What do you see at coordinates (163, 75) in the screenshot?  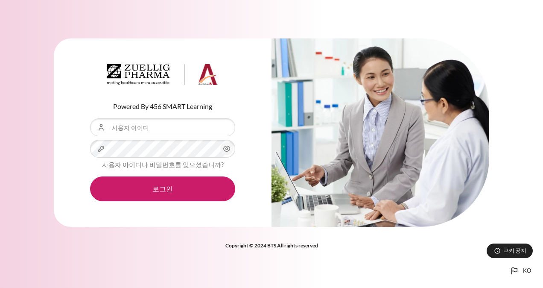 I see `img: Architeck` at bounding box center [163, 75].